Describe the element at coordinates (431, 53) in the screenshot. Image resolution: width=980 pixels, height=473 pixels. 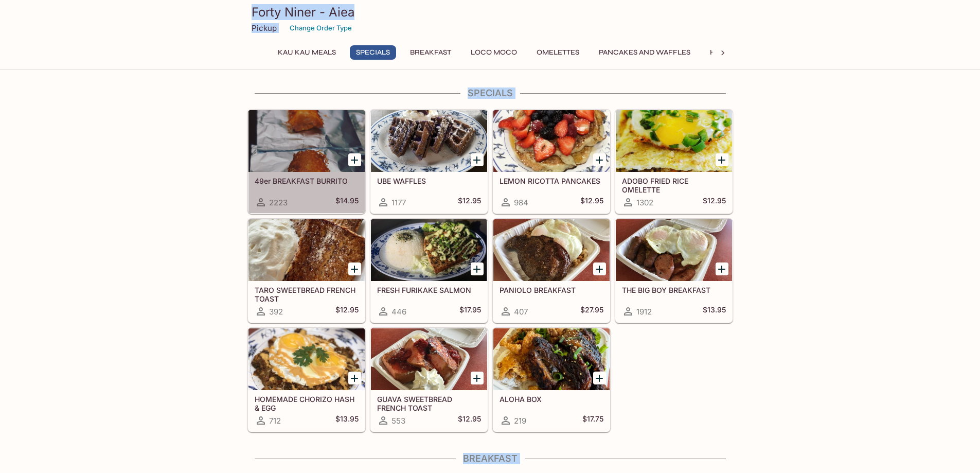
I see `button: Breakfast` at that location.